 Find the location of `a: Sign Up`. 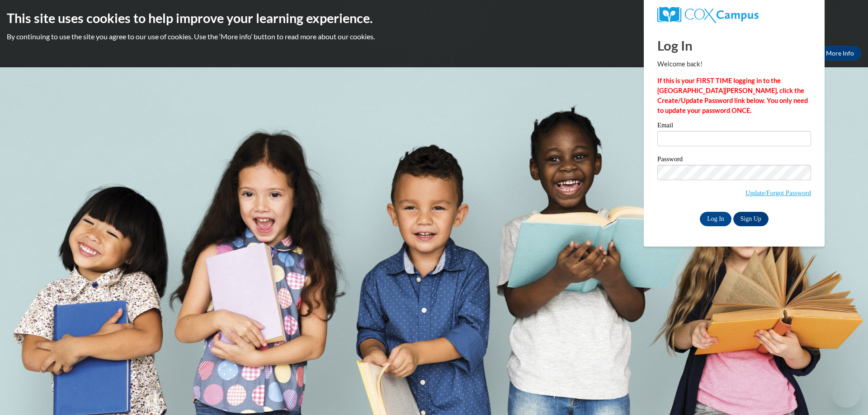

a: Sign Up is located at coordinates (751, 219).